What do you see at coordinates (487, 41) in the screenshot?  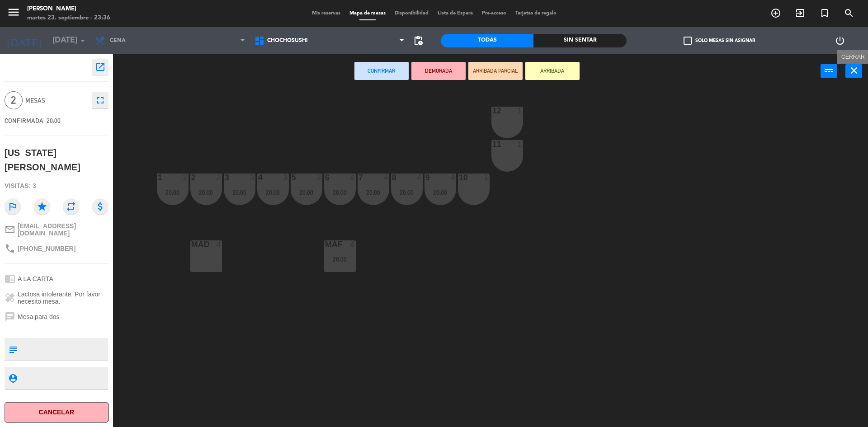 I see `div: Todas` at bounding box center [487, 41].